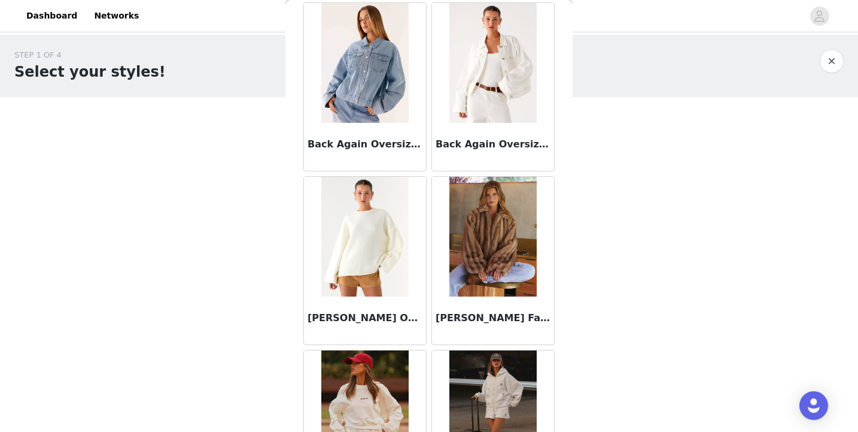 The image size is (858, 432). What do you see at coordinates (493, 236) in the screenshot?
I see `img: Naylor Faux Fur Jacket - Brown` at bounding box center [493, 236].